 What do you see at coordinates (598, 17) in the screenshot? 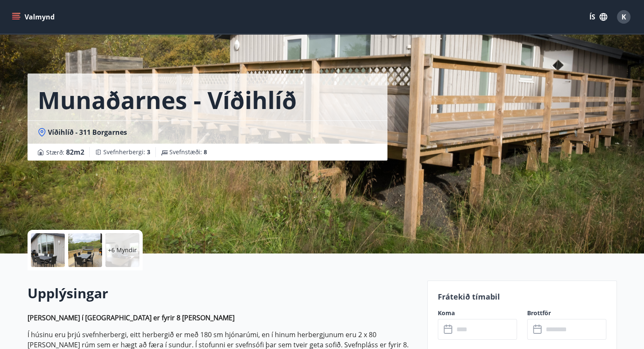
I see `button: ÍS` at bounding box center [598, 17].